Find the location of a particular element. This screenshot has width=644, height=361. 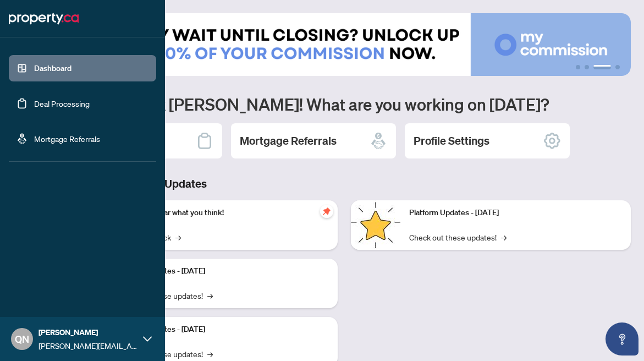

img: Platform Updates - June 23, 2025 is located at coordinates (375, 225).